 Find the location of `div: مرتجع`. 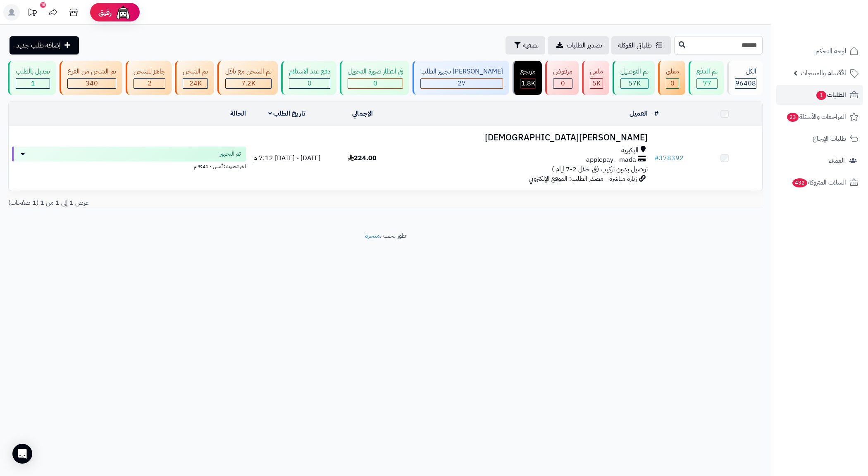

div: مرتجع is located at coordinates (528, 72).